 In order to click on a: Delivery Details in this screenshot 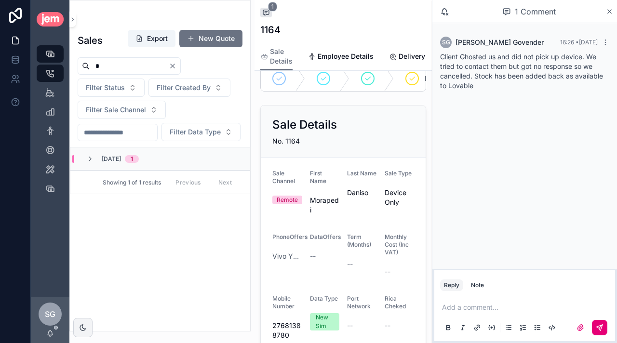, I will do `click(420, 57)`.